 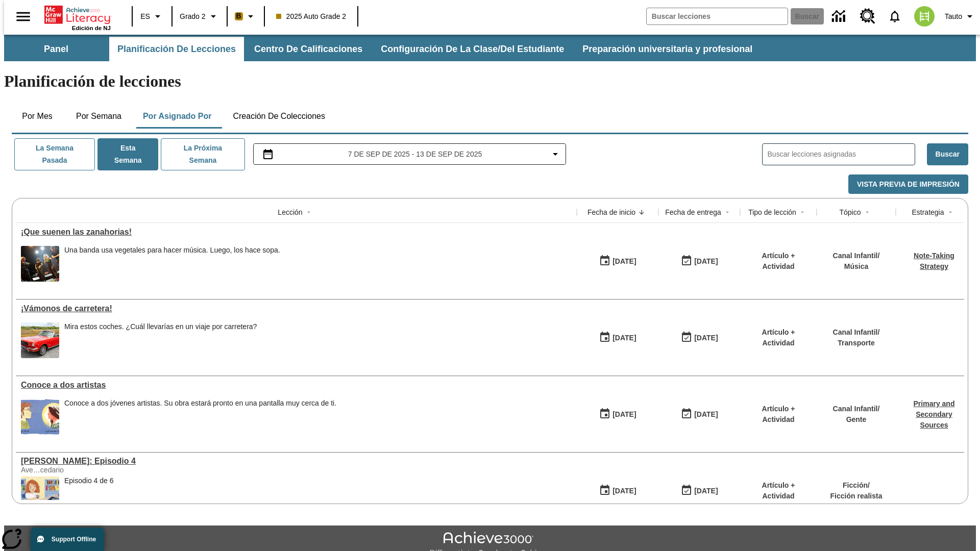 I want to click on div: Mira estos coches. ¿Cuál llevarías en un viaje por carretera?, so click(x=160, y=340).